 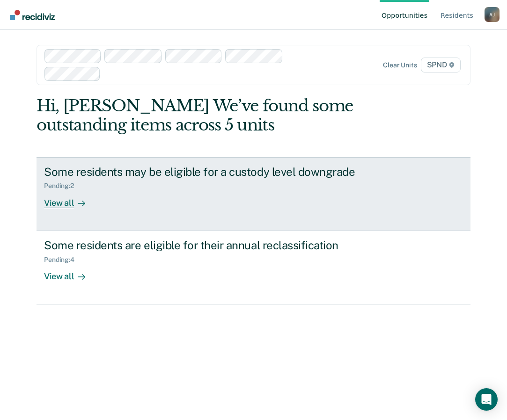 What do you see at coordinates (63, 186) in the screenshot?
I see `div: Pending : 2` at bounding box center [63, 186].